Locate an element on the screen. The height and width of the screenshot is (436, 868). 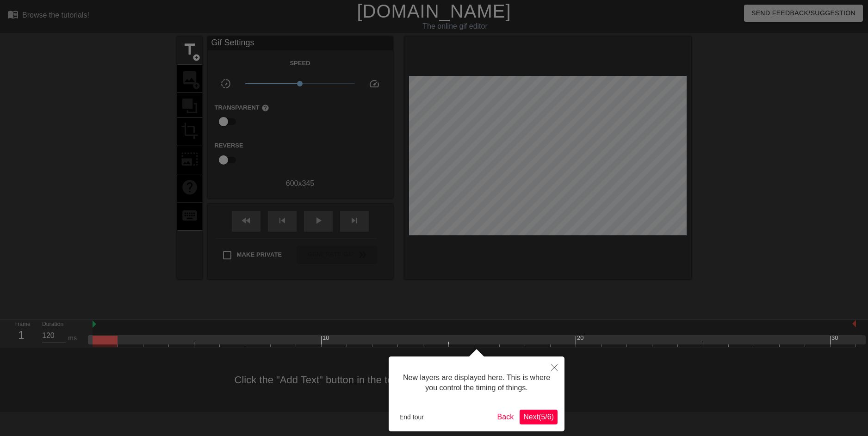
span: Next ( 5 / 6 ) is located at coordinates (538, 417).